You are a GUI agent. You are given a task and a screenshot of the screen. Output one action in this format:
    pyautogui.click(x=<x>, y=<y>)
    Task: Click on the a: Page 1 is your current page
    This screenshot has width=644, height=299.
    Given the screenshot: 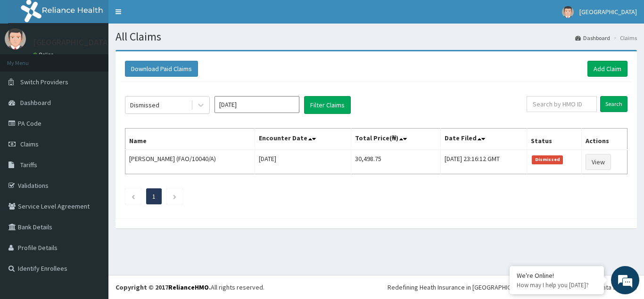 What is the action you would take?
    pyautogui.click(x=154, y=196)
    